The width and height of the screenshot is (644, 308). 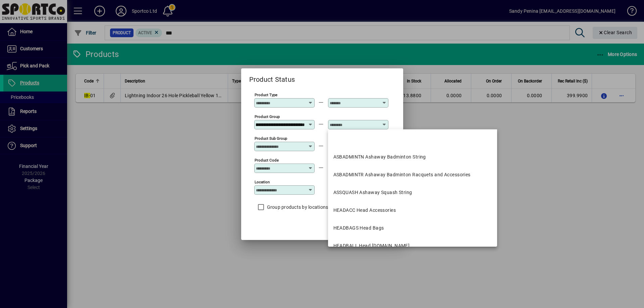 What do you see at coordinates (402, 175) in the screenshot?
I see `div: ASBADMINTR Ashaway Badminton Racquets and Accessories` at bounding box center [402, 175].